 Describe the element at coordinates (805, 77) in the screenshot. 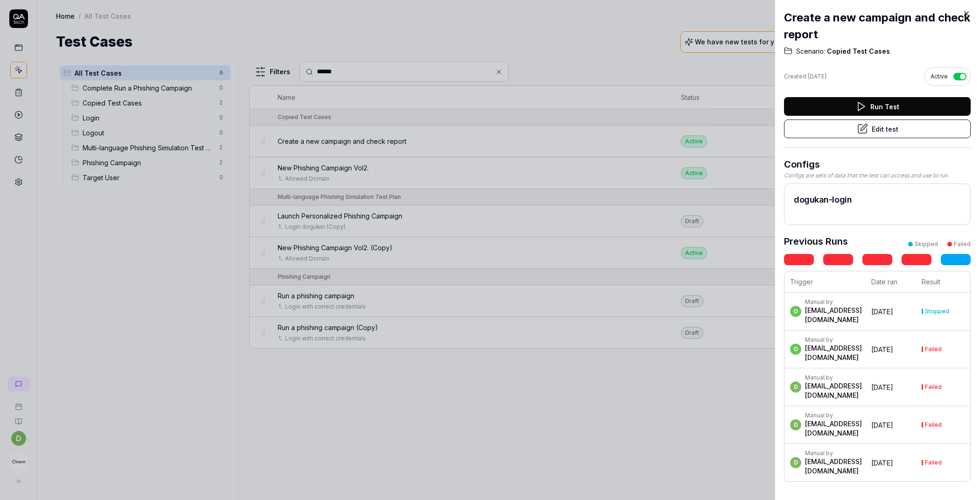

I see `div: Created` at that location.